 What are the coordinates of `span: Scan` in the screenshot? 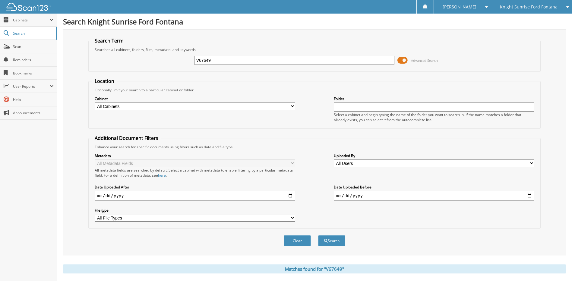 It's located at (33, 46).